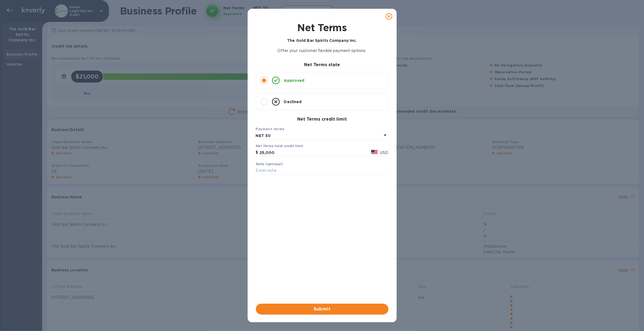 The height and width of the screenshot is (331, 644). What do you see at coordinates (322, 119) in the screenshot?
I see `h3: Net Terms credit limit` at bounding box center [322, 119].